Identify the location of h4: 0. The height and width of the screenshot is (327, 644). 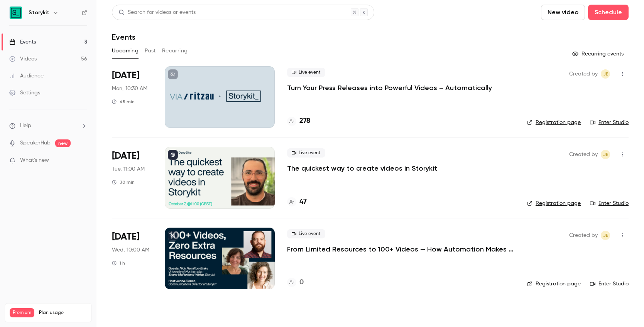
(302, 283).